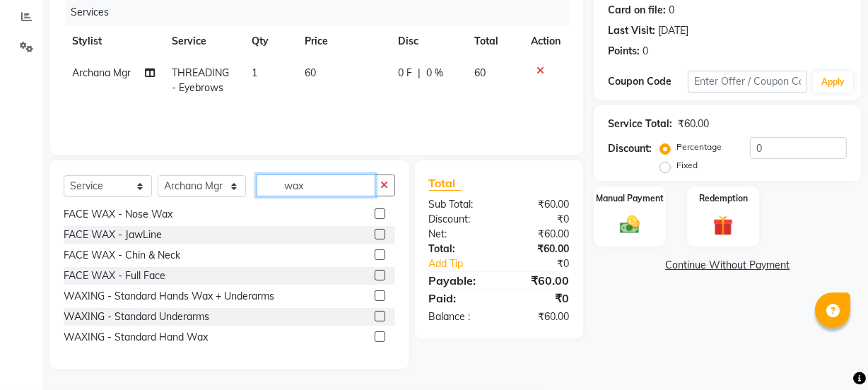 This screenshot has width=868, height=390. Describe the element at coordinates (629, 199) in the screenshot. I see `label: Manual Payment` at that location.